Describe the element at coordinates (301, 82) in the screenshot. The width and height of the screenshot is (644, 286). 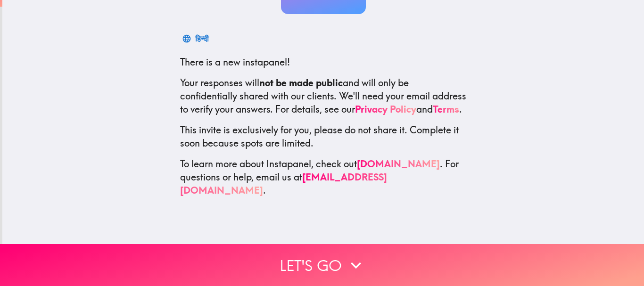
I see `b: not be made public` at that location.